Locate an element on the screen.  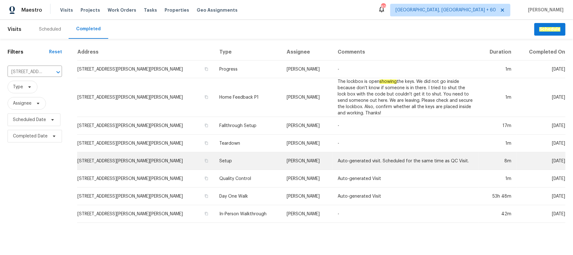
td: 53h 48m is located at coordinates (498, 196).